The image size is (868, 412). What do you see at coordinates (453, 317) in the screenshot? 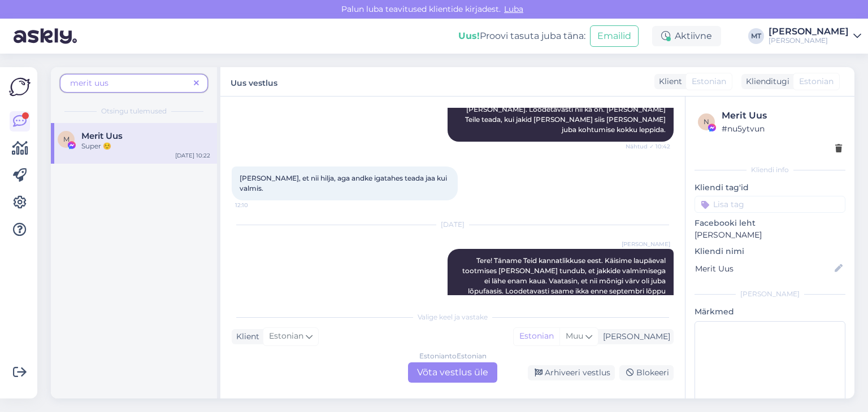
I see `div: Valige keel ja vastake` at bounding box center [453, 317].